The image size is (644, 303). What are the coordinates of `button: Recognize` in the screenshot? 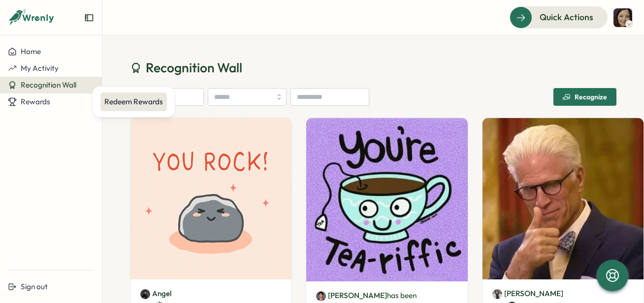 It's located at (585, 97).